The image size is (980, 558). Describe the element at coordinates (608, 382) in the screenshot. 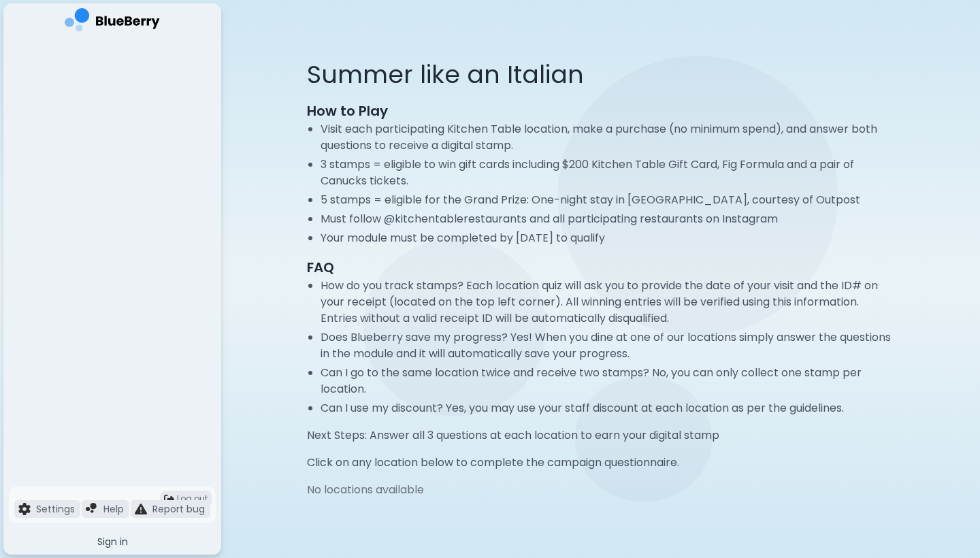

I see `li: Can I go to the same location twice and receive two stamps? No, you can only collect one stamp pe...` at that location.